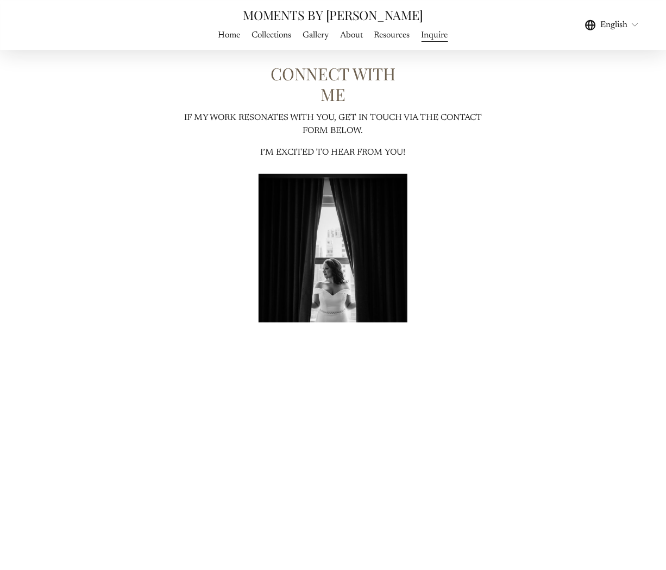 Image resolution: width=666 pixels, height=570 pixels. What do you see at coordinates (351, 35) in the screenshot?
I see `a: About` at bounding box center [351, 35].